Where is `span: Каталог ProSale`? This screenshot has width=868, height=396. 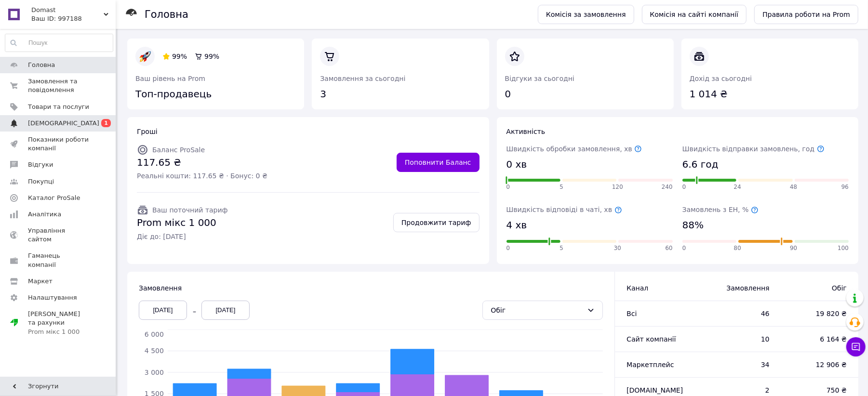
span: Каталог ProSale is located at coordinates (54, 198).